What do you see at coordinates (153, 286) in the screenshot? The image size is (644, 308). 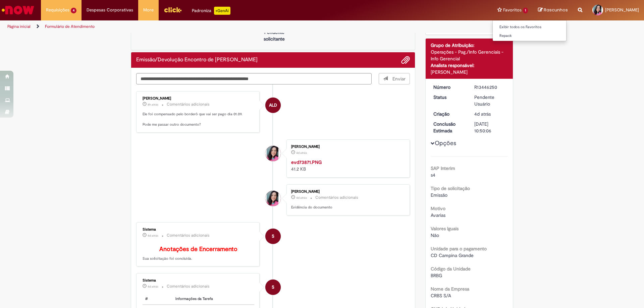 I see `time: 26/08/2025 13:52:27` at bounding box center [153, 286].